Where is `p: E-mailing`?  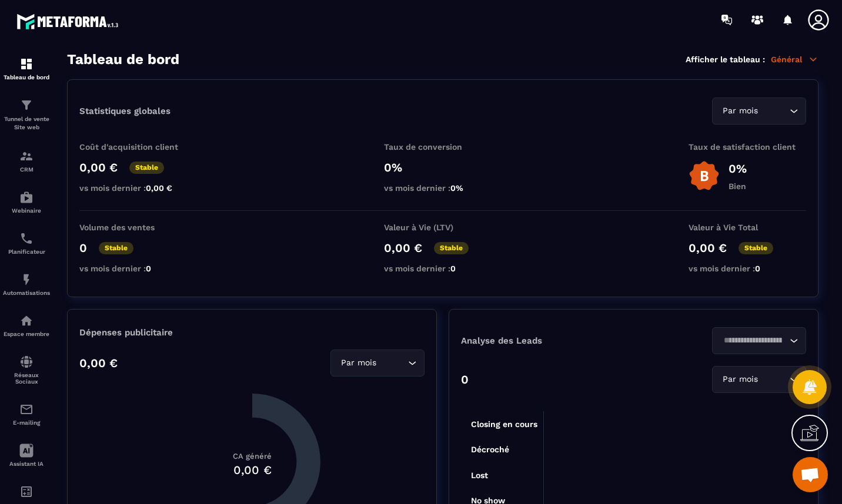
p: E-mailing is located at coordinates (27, 422).